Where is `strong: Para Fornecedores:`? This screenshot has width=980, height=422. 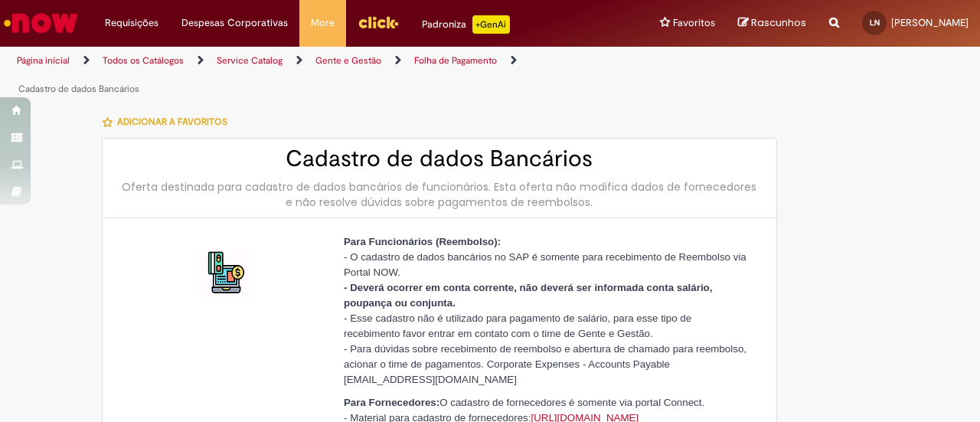 strong: Para Fornecedores: is located at coordinates (392, 402).